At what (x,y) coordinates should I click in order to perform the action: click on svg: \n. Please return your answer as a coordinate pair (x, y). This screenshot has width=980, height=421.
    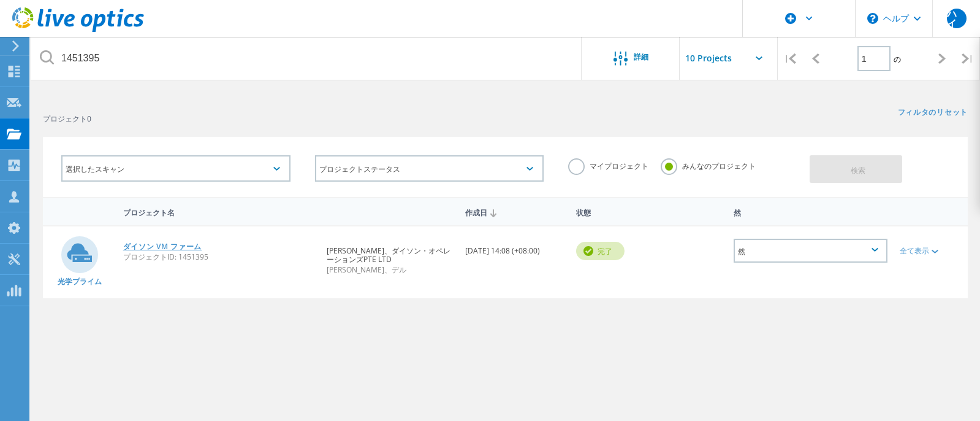
    Looking at the image, I should click on (873, 19).